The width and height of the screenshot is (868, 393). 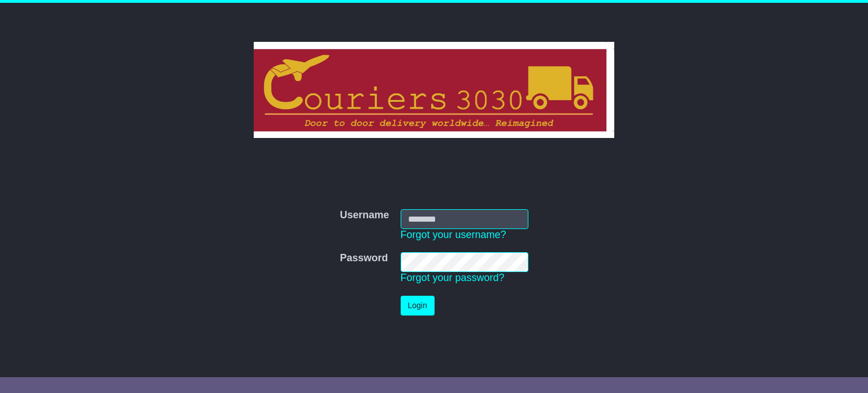 What do you see at coordinates (434, 90) in the screenshot?
I see `img: Couriers 3030` at bounding box center [434, 90].